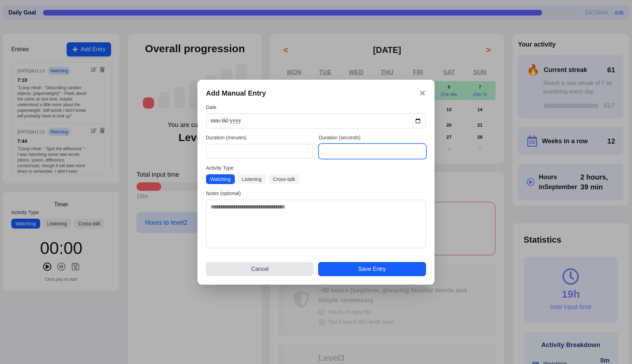 The width and height of the screenshot is (632, 364). I want to click on button: Listening, so click(252, 179).